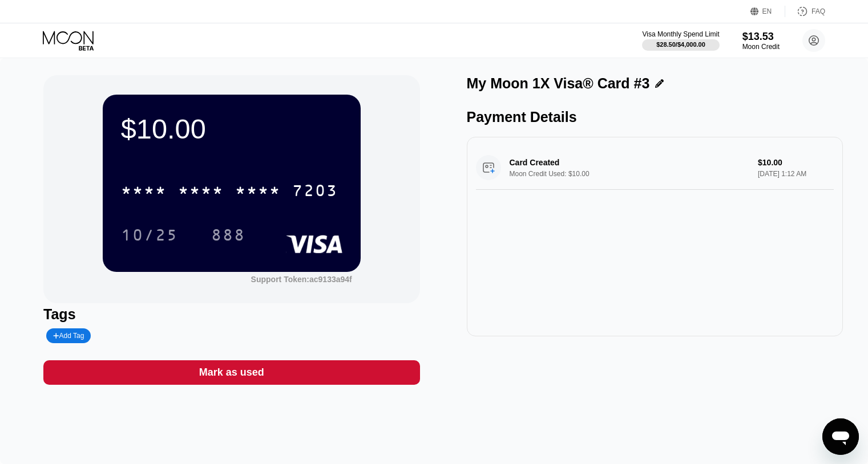 The height and width of the screenshot is (464, 868). What do you see at coordinates (760, 36) in the screenshot?
I see `div: $13.53` at bounding box center [760, 36].